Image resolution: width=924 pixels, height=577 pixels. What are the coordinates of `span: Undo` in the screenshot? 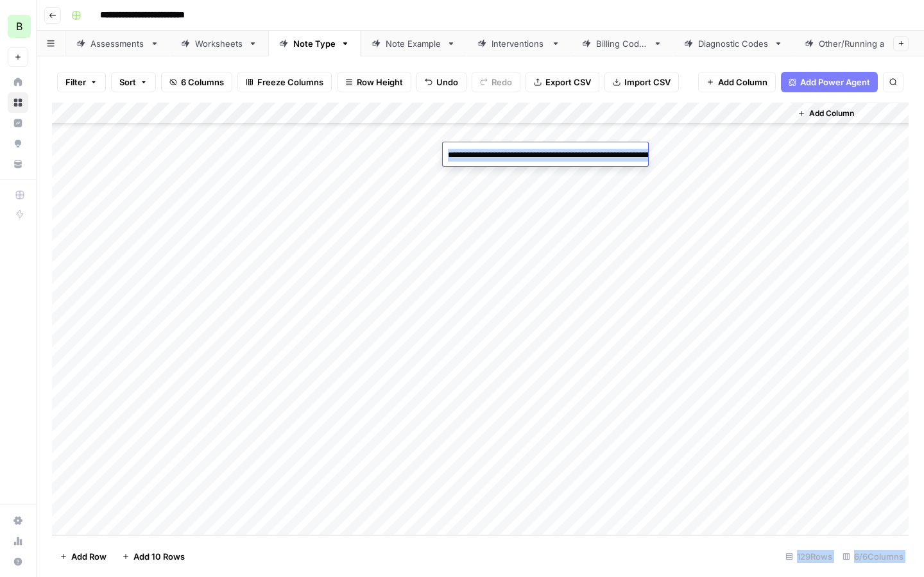 It's located at (447, 82).